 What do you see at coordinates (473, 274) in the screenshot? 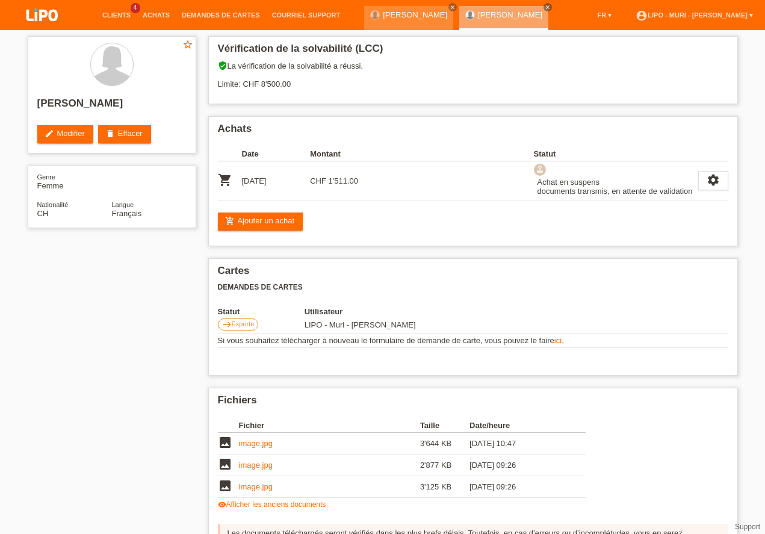
I see `h2: Cartes` at bounding box center [473, 274].